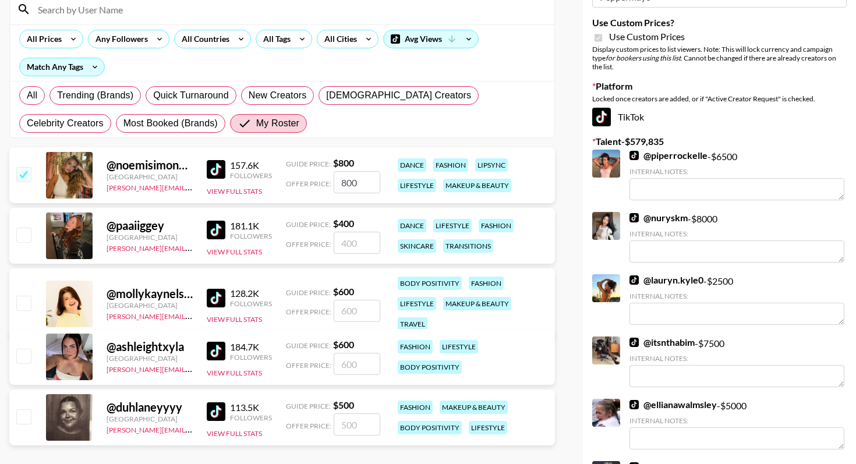 The height and width of the screenshot is (464, 856). What do you see at coordinates (278, 95) in the screenshot?
I see `span: New Creators` at bounding box center [278, 95].